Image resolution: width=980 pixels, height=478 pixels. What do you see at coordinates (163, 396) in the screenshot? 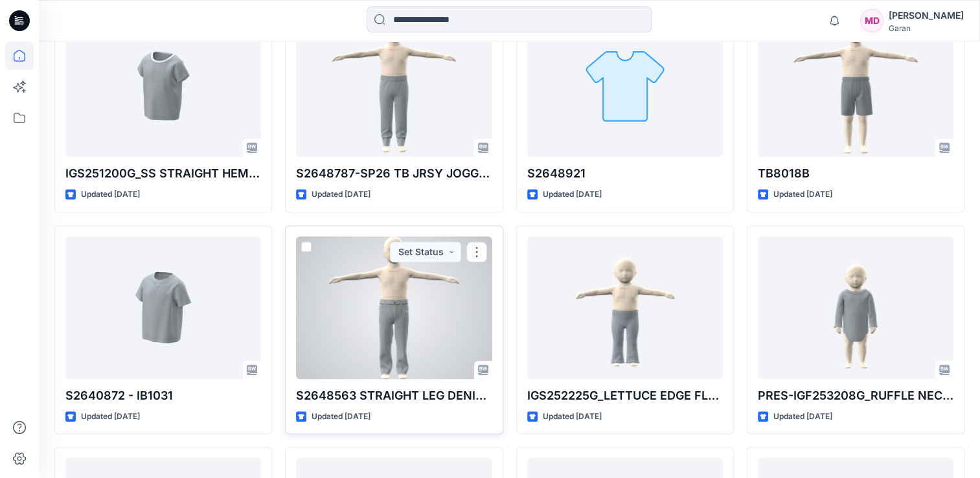
I see `p: S2640872 - IB1031` at bounding box center [163, 396].